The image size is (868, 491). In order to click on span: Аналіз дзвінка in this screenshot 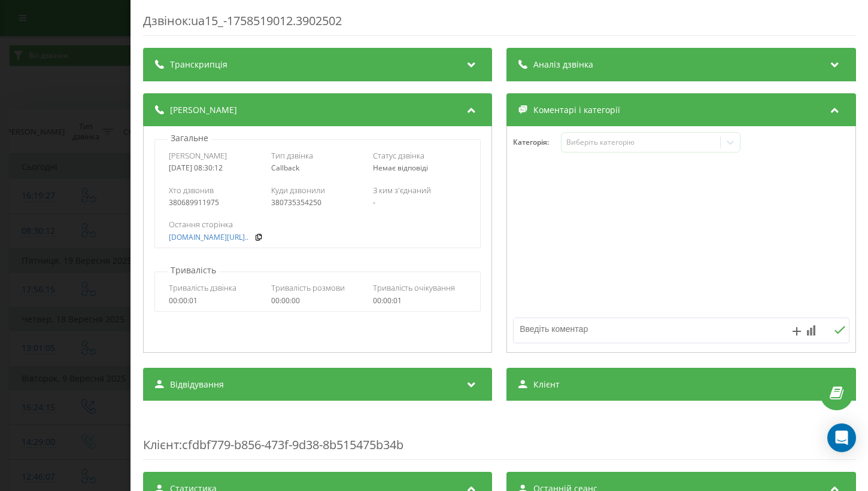, I will do `click(563, 65)`.